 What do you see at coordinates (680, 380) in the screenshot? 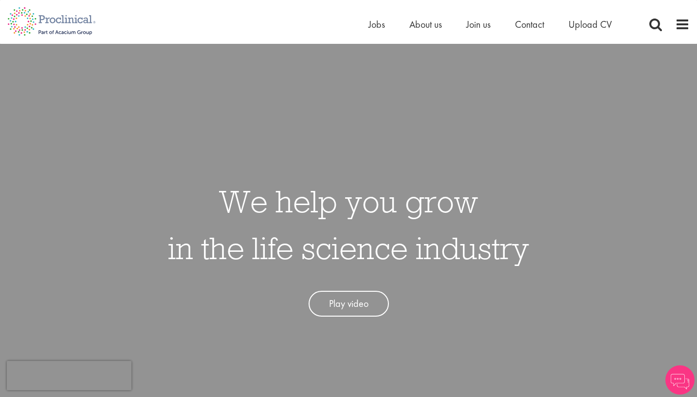
I see `img: Chatbot` at bounding box center [680, 380].